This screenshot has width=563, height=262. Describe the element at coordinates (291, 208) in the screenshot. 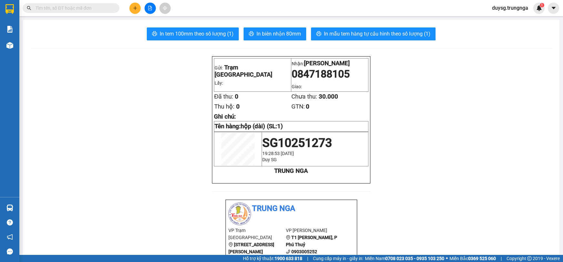

I see `li: Trung Nga` at that location.